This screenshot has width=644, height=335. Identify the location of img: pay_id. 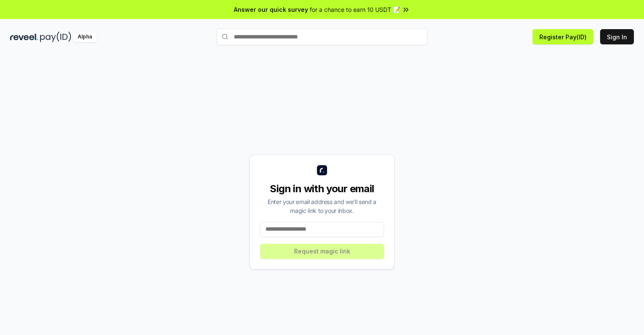
(55, 37).